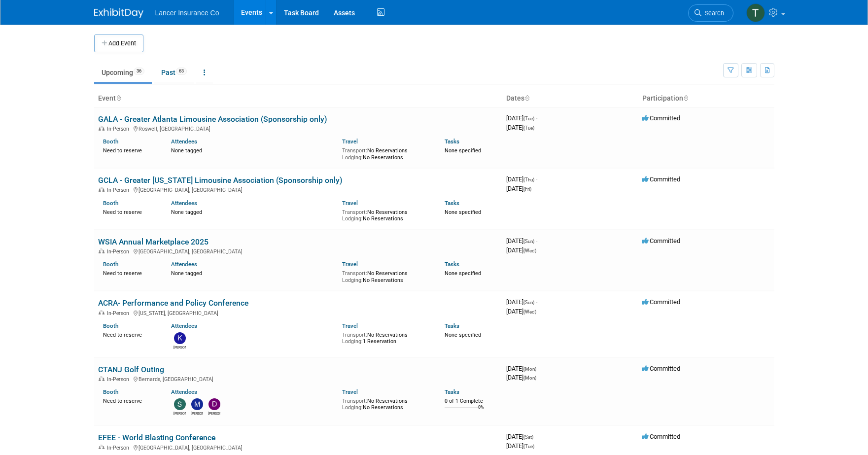 The height and width of the screenshot is (455, 868). Describe the element at coordinates (153, 242) in the screenshot. I see `a: WSIA Annual Marketplace 2025` at that location.